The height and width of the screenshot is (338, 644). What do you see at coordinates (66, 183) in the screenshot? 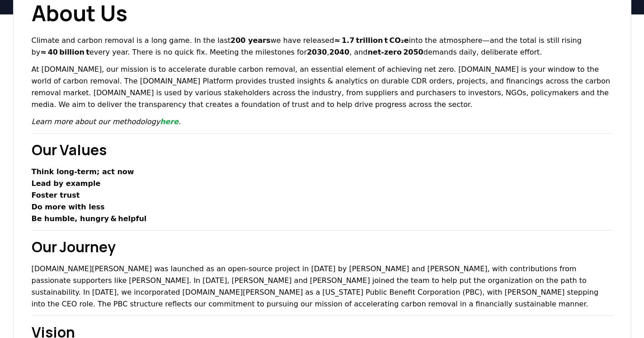
I see `strong: Lead by example` at bounding box center [66, 183].